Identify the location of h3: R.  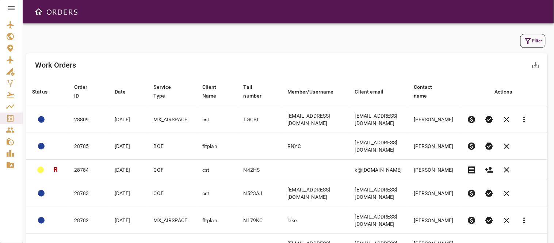
(56, 169).